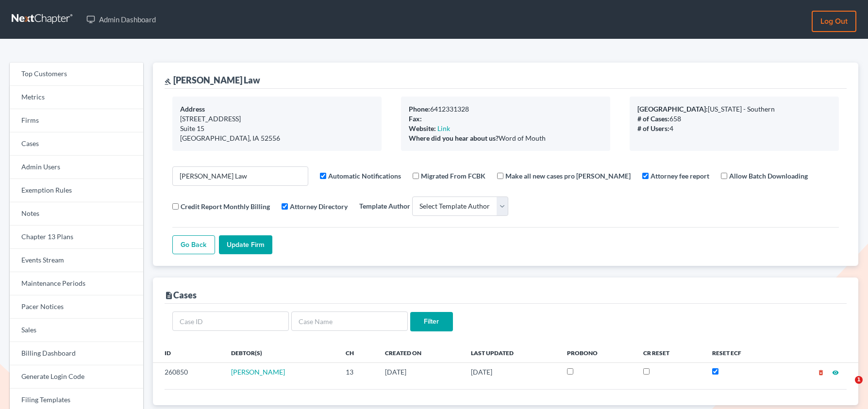  What do you see at coordinates (169, 295) in the screenshot?
I see `i: description` at bounding box center [169, 295].